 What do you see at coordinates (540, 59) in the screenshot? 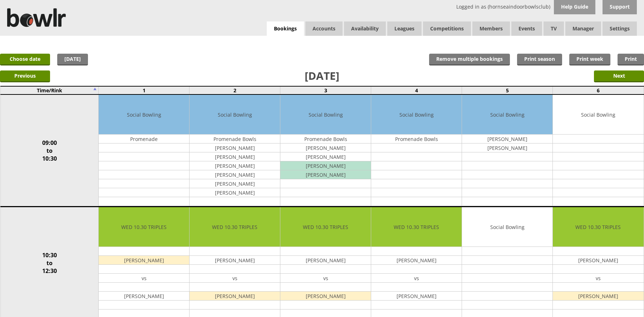
I see `a: Print season` at bounding box center [540, 59].